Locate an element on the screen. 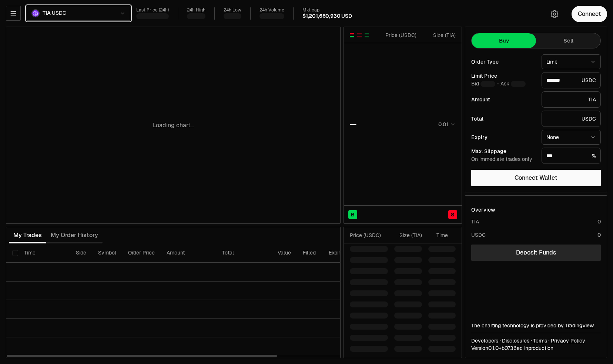 The height and width of the screenshot is (364, 613). span: Bid - is located at coordinates (485, 84).